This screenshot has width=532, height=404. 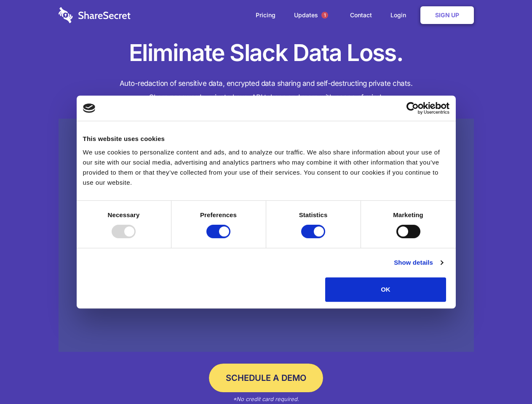 What do you see at coordinates (94, 15) in the screenshot?
I see `img: logo-wordmark-white-trans-d4663122ce5f474addd5e946df7df03e33cb6a1c49d2221995e7729f52c070b2.svg` at bounding box center [94, 15].